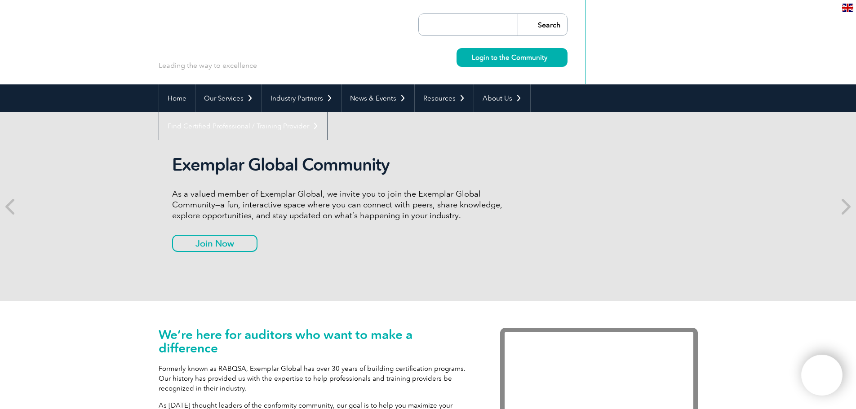  I want to click on a: Resources, so click(444, 98).